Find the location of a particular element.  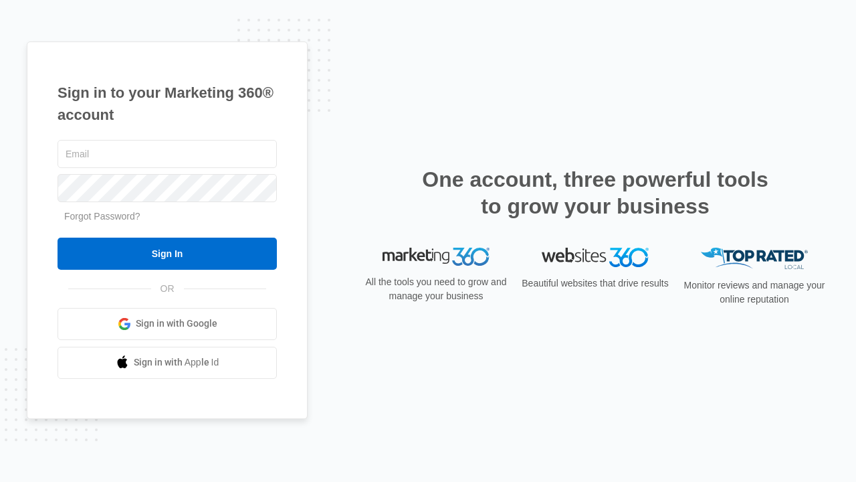

img: Marketing 360 is located at coordinates (436, 257).